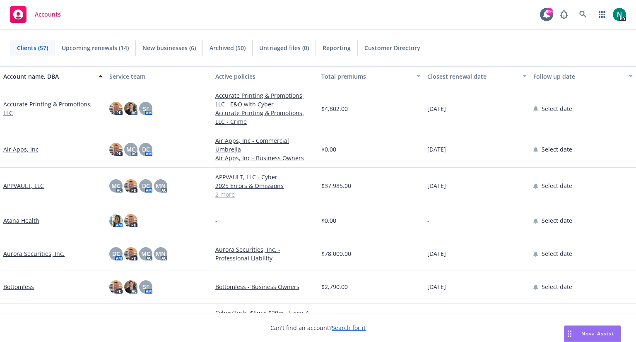 The image size is (636, 342). Describe the element at coordinates (265, 194) in the screenshot. I see `a: 2 more` at that location.